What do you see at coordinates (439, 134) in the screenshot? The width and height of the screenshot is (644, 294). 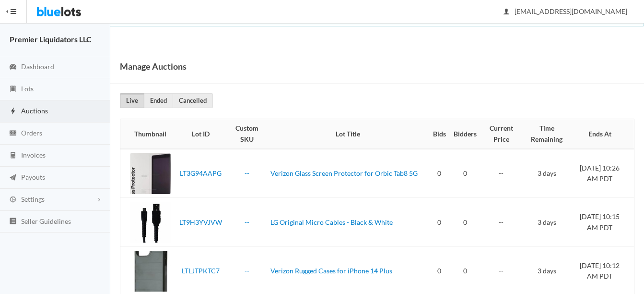 I see `th: Bids` at bounding box center [439, 134].